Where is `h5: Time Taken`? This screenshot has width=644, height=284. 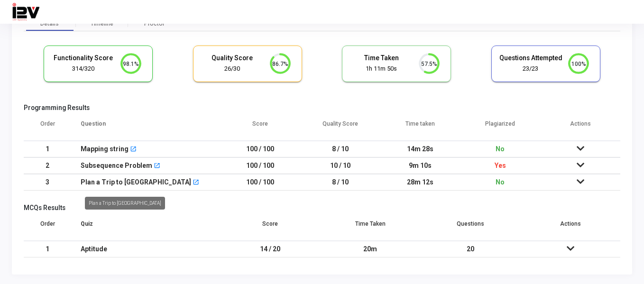
h5: Time Taken is located at coordinates (381, 58).